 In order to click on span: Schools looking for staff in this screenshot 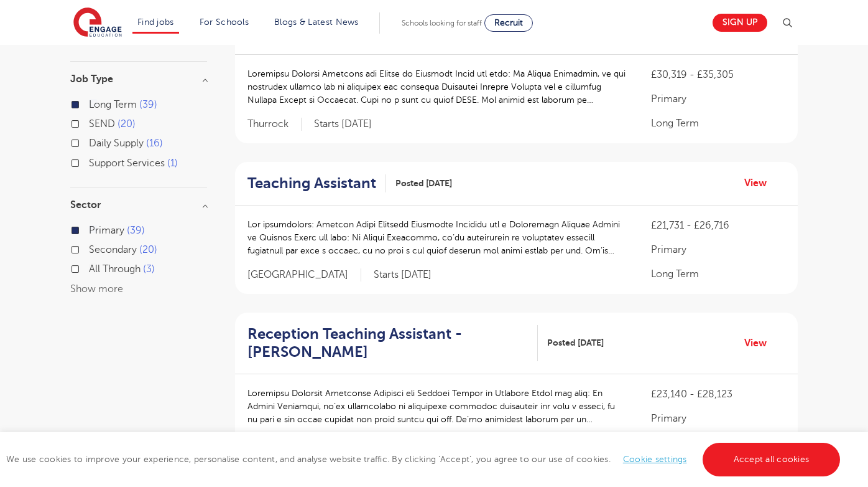, I will do `click(441, 23)`.